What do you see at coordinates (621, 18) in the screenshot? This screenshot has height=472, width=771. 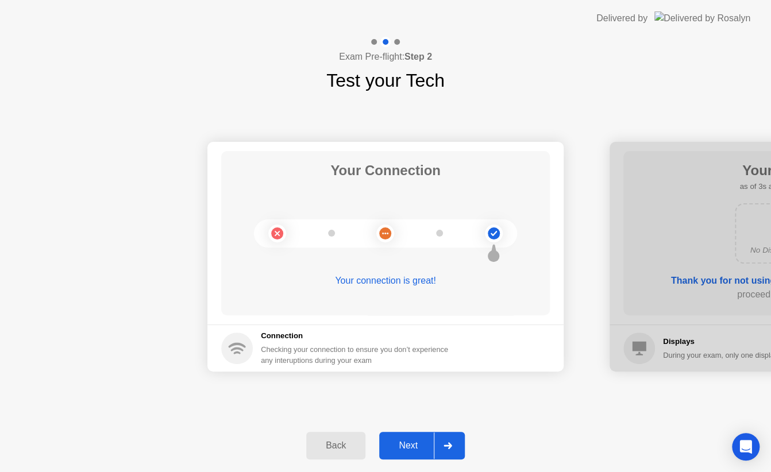 I see `div: Delivered by` at bounding box center [621, 18].